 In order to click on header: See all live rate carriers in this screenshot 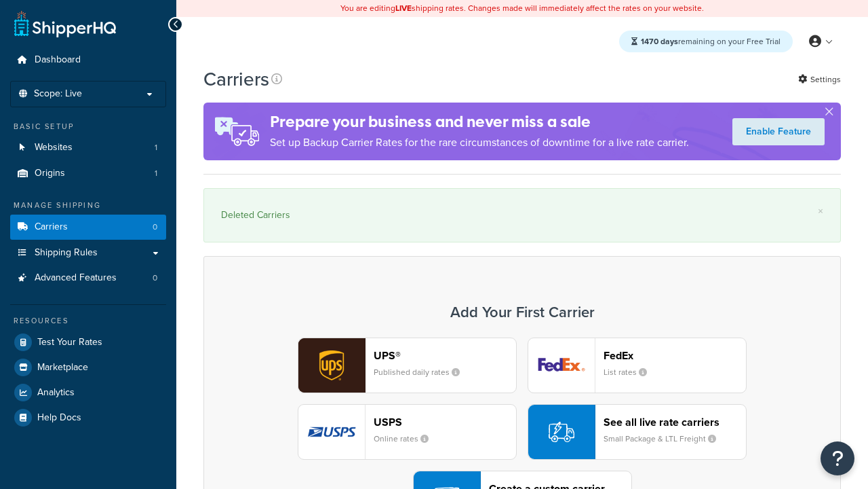, I will do `click(675, 422)`.